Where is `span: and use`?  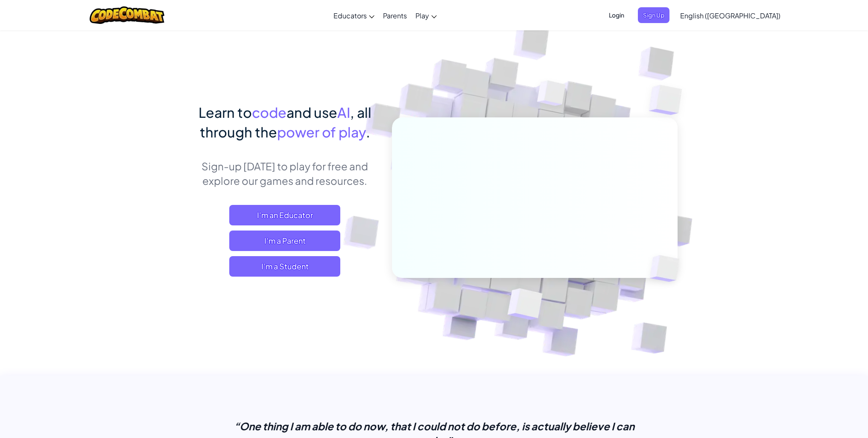
span: and use is located at coordinates (312, 112).